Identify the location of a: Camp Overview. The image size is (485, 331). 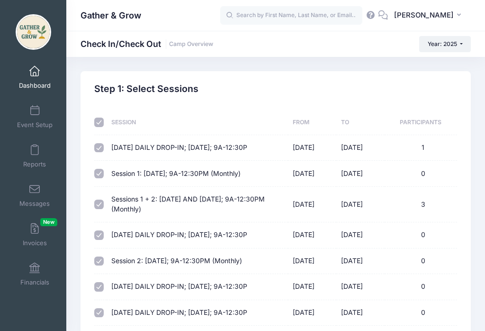
(191, 44).